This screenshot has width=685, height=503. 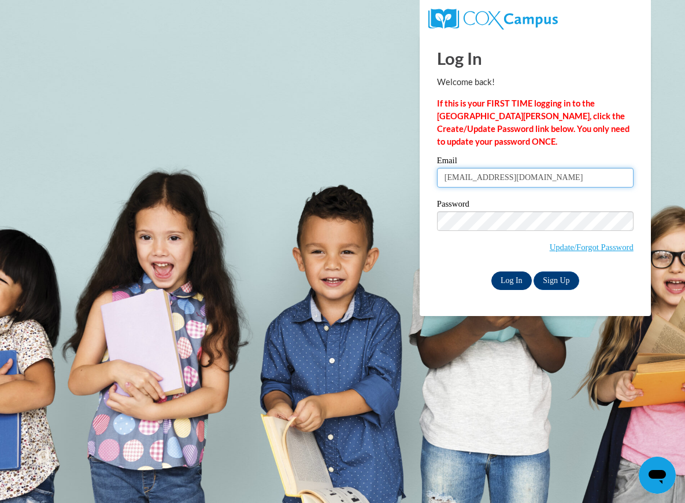 What do you see at coordinates (536, 58) in the screenshot?
I see `h1: Log In` at bounding box center [536, 58].